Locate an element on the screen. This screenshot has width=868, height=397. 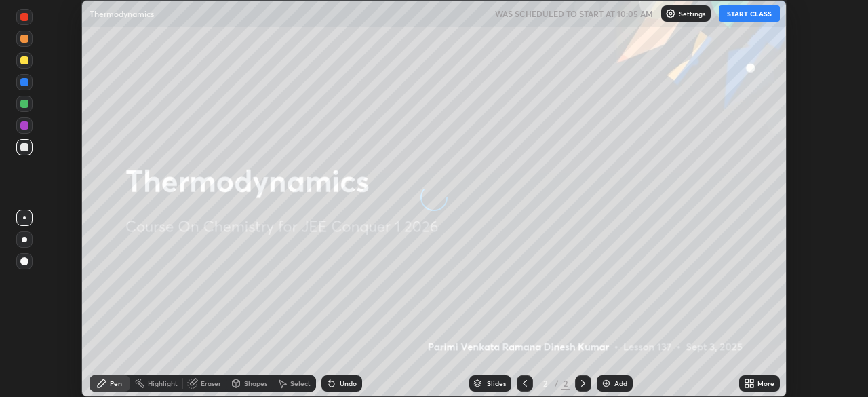
div: Add is located at coordinates (621, 384).